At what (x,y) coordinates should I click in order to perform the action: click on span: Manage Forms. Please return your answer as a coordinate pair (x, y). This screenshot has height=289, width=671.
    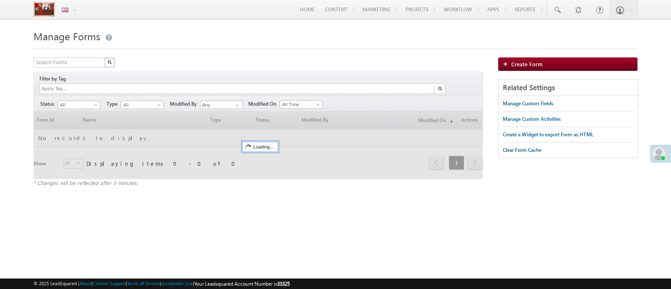
    Looking at the image, I should click on (67, 36).